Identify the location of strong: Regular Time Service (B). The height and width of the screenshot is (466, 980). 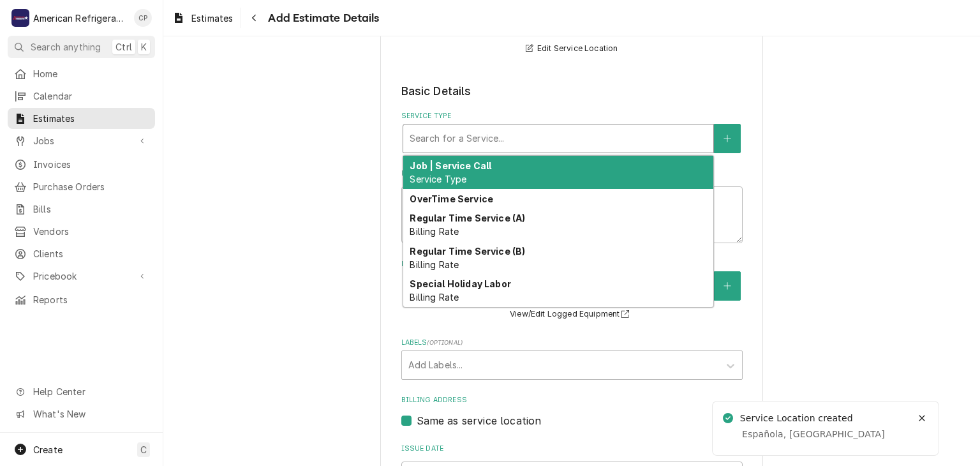
(467, 251).